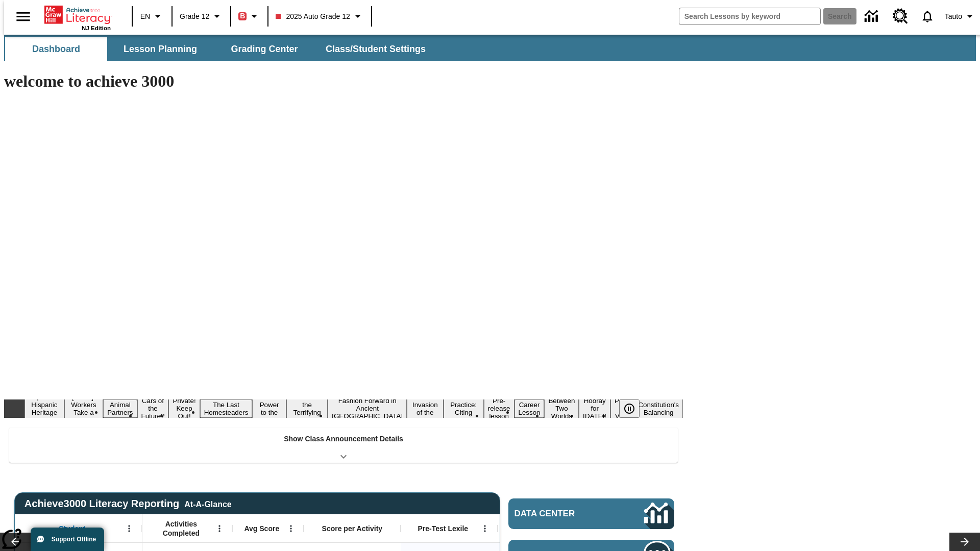 This screenshot has width=980, height=551. What do you see at coordinates (954, 16) in the screenshot?
I see `span: Tauto` at bounding box center [954, 16].